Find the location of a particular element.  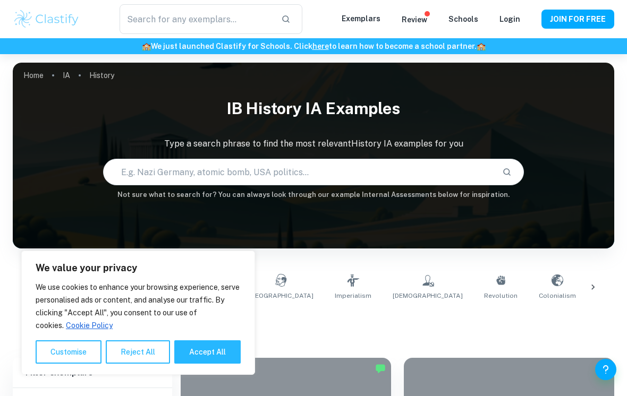

button: JOIN FOR FREE is located at coordinates (578, 19).